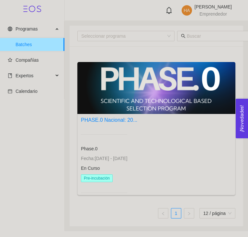 The height and width of the screenshot is (237, 248). I want to click on span: search, so click(183, 36).